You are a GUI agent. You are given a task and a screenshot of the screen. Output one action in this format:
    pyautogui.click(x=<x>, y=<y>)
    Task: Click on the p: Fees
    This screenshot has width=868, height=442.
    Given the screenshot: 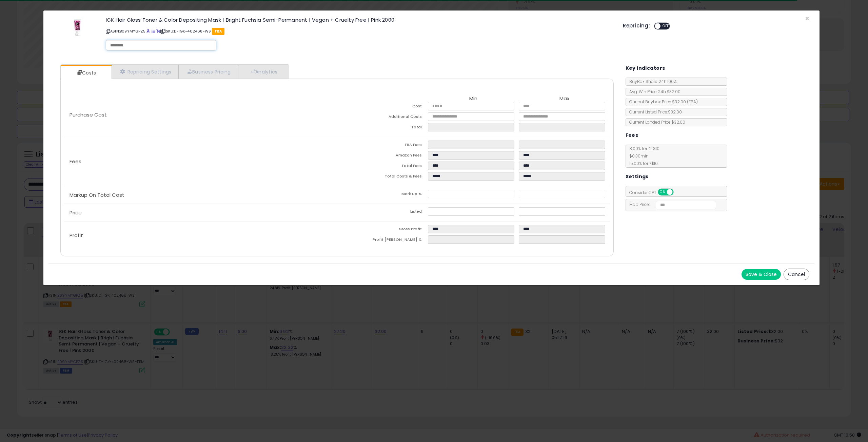 What is the action you would take?
    pyautogui.click(x=200, y=161)
    